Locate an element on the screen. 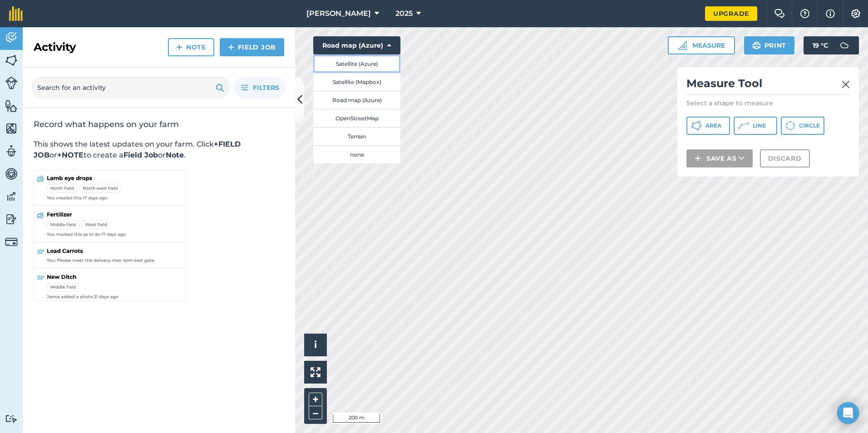 The width and height of the screenshot is (868, 433). button: Discard is located at coordinates (785, 158).